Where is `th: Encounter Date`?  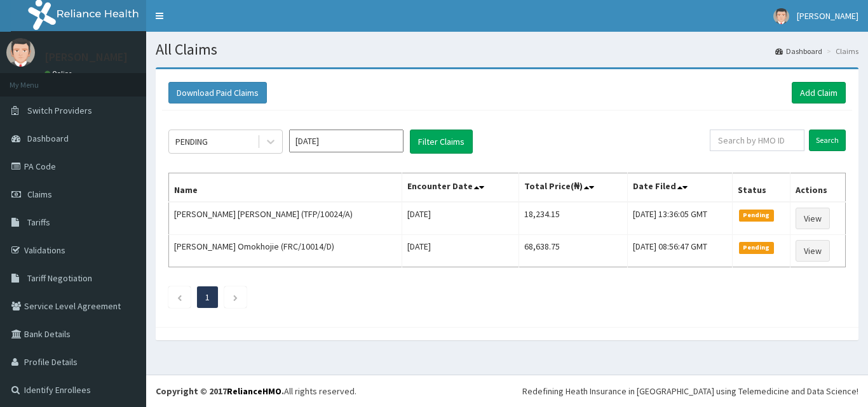 th: Encounter Date is located at coordinates (460, 188).